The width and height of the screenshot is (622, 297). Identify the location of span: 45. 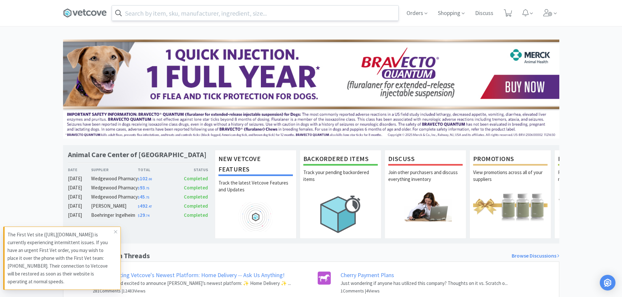
(143, 197).